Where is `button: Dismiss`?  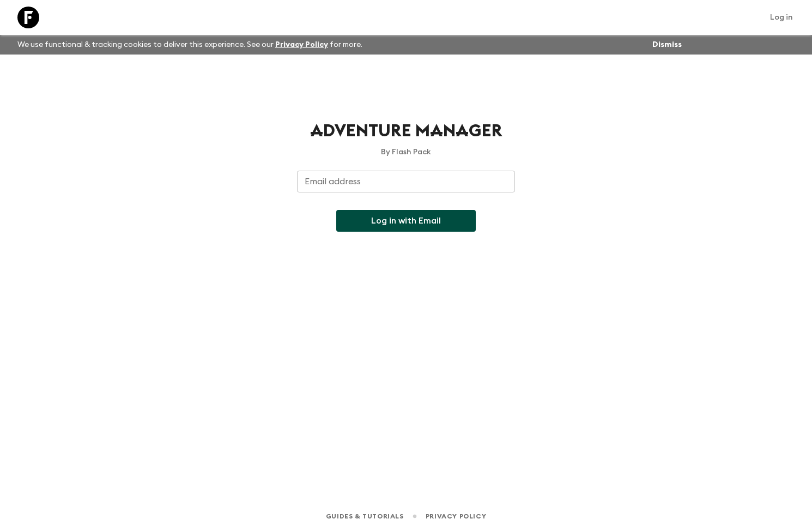 button: Dismiss is located at coordinates (667, 45).